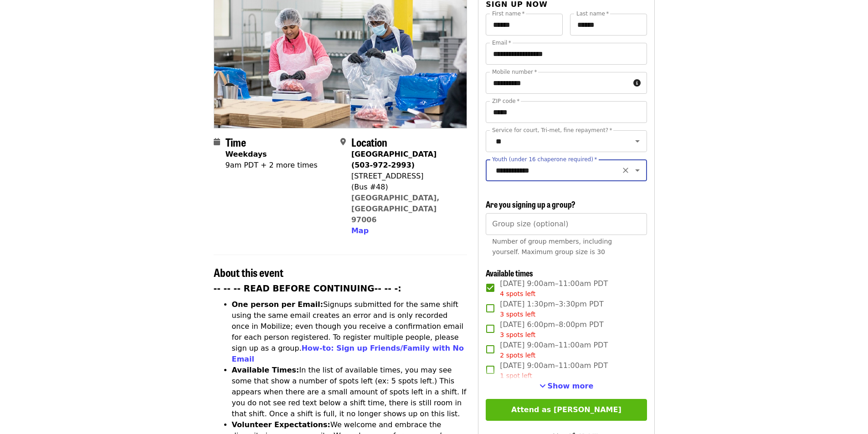 The image size is (868, 434). What do you see at coordinates (348, 353) in the screenshot?
I see `a: How-to: Sign up Friends/Family with No Email` at bounding box center [348, 353].